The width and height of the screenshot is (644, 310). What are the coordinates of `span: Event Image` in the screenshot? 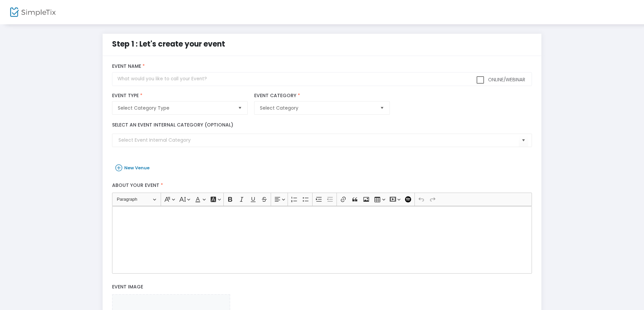 It's located at (128, 287).